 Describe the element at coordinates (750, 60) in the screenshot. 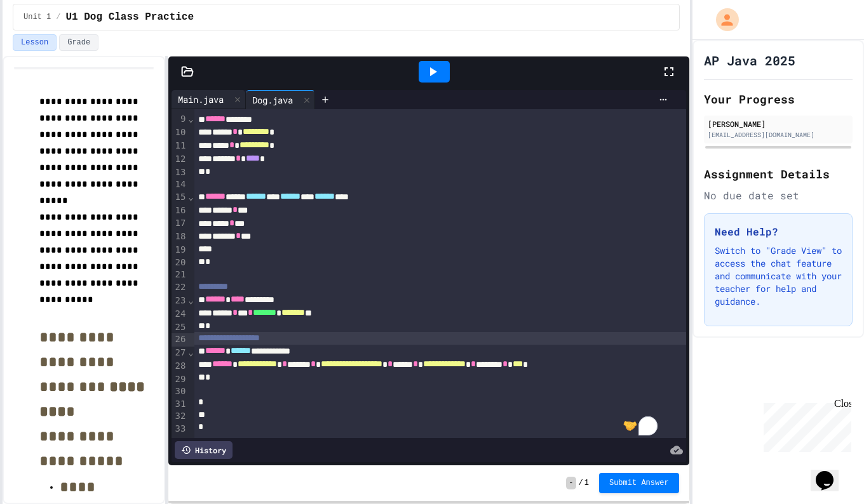

I see `h1: AP Java 2025` at that location.